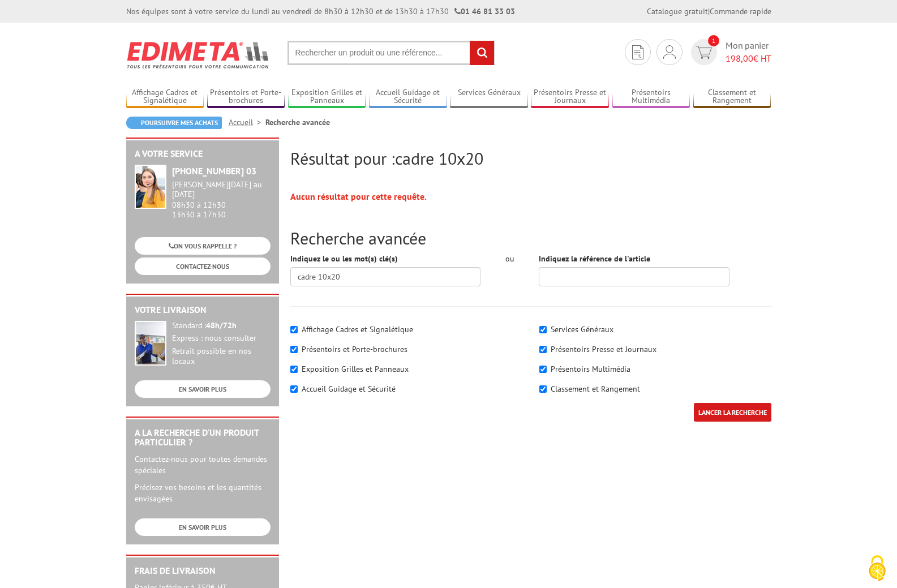 Image resolution: width=897 pixels, height=588 pixels. What do you see at coordinates (581, 329) in the screenshot?
I see `label: Services Généraux` at bounding box center [581, 329].